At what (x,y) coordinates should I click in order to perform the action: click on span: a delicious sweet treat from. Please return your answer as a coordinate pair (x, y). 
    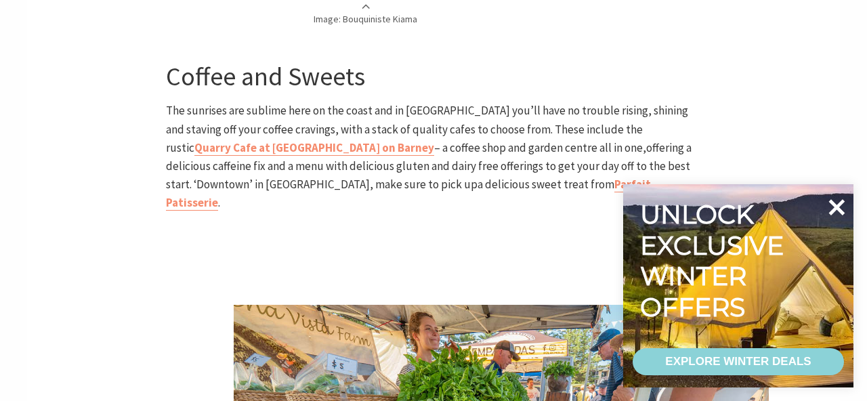
    Looking at the image, I should click on (546, 184).